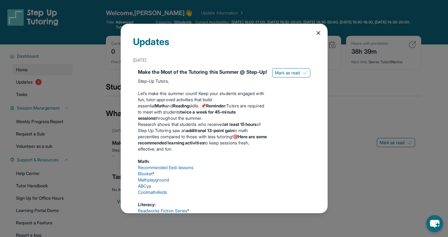  What do you see at coordinates (203, 81) in the screenshot?
I see `p: Step-Up Tutors,` at bounding box center [203, 81].